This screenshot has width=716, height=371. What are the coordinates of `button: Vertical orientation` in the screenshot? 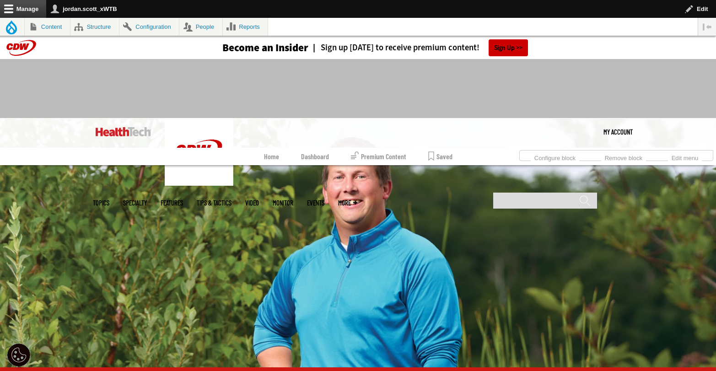 It's located at (706, 27).